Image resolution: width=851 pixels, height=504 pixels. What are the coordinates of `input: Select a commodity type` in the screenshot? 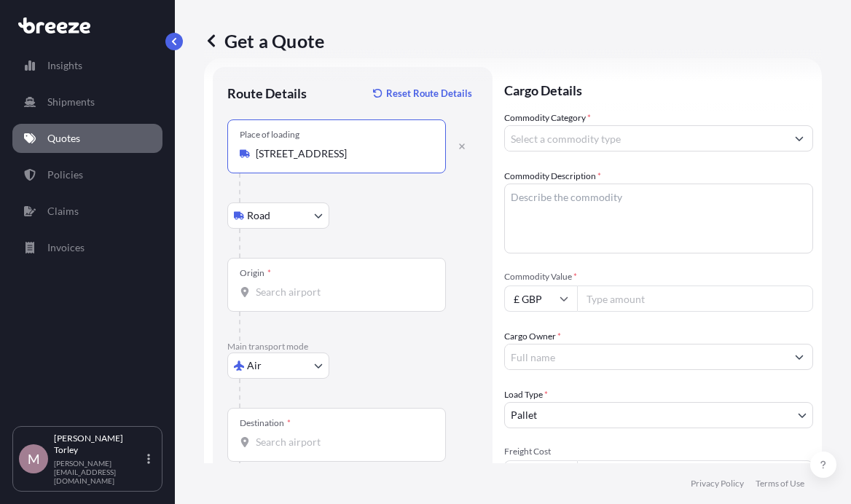 It's located at (645, 139).